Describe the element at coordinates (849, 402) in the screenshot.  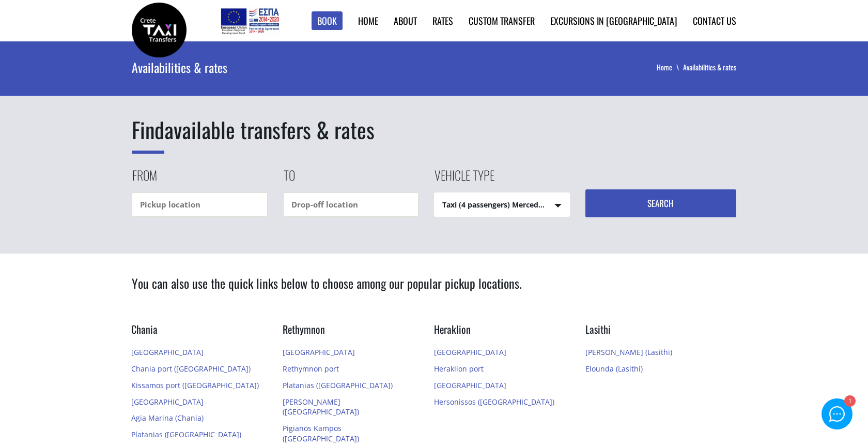
I see `div: 1` at that location.